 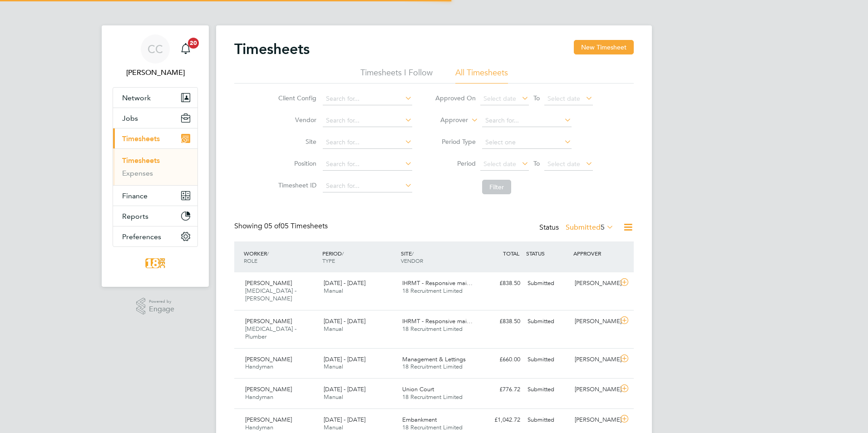 What do you see at coordinates (130, 118) in the screenshot?
I see `span: Jobs` at bounding box center [130, 118].